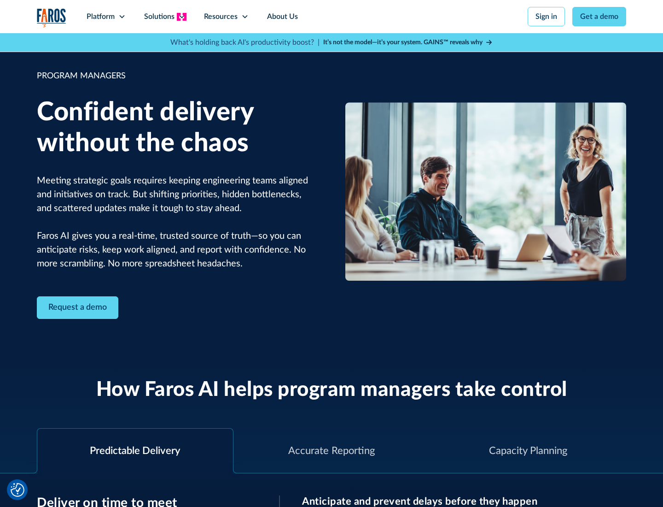 The height and width of the screenshot is (507, 663). I want to click on img: Logo of the analytics and reporting company Faros., so click(52, 18).